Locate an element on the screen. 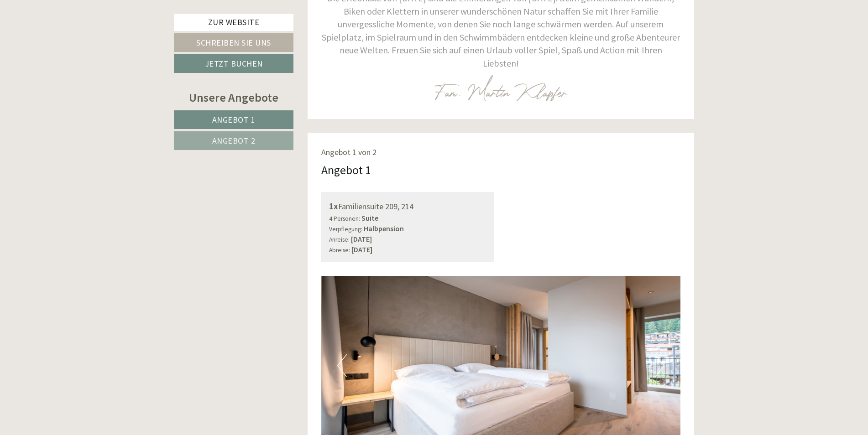  b: 1x is located at coordinates (333, 206).